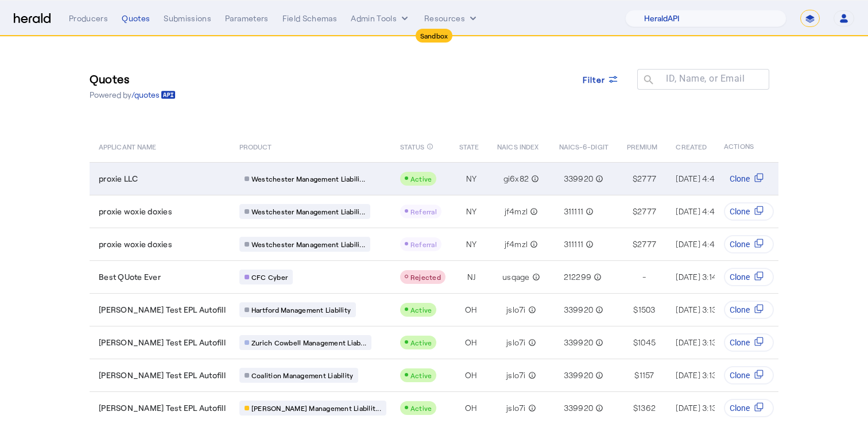 This screenshot has height=423, width=868. What do you see at coordinates (518, 146) in the screenshot?
I see `span: NAICS INDEX` at bounding box center [518, 146].